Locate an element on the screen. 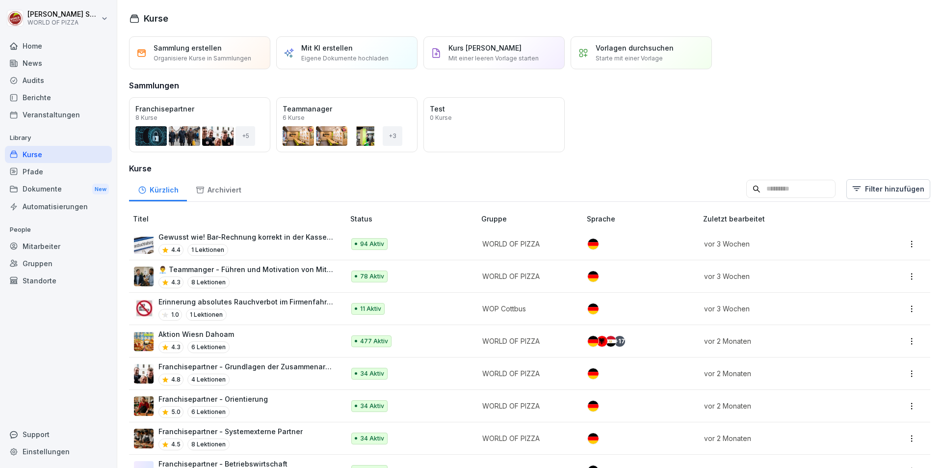 This screenshot has width=942, height=468. p: Starte mit einer Vorlage is located at coordinates (629, 58).